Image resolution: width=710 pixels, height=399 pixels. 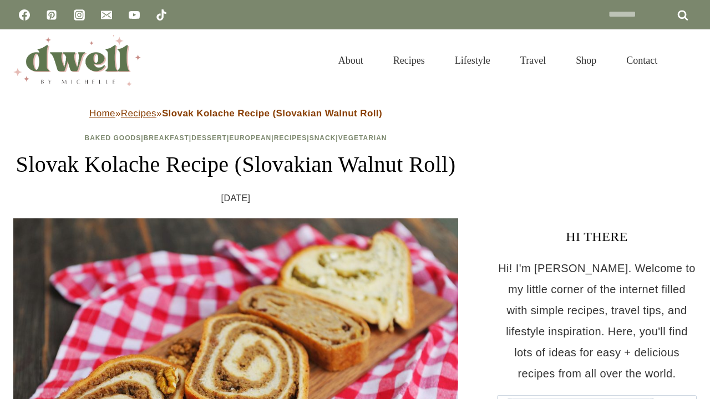 What do you see at coordinates (77, 60) in the screenshot?
I see `img: DWELL by michelle` at bounding box center [77, 60].